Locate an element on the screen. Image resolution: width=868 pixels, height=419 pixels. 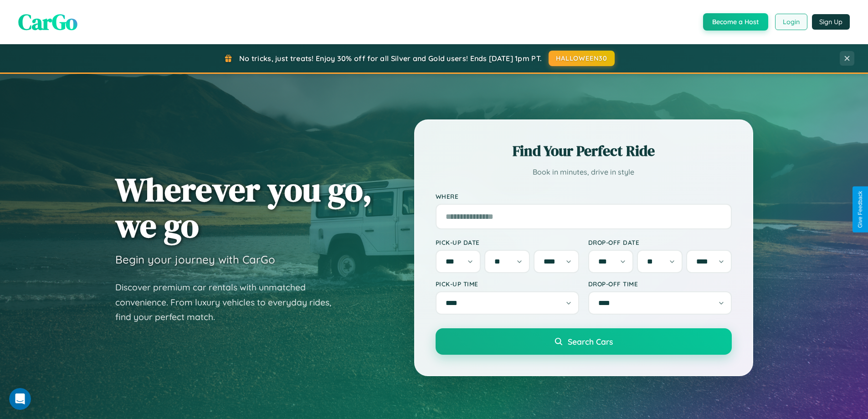
h3: Begin your journey with CarGo is located at coordinates (195, 259).